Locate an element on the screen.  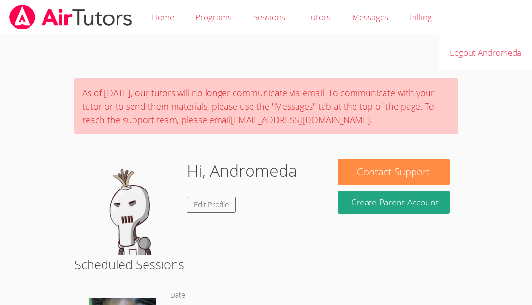
a: Logout Andromeda is located at coordinates (485, 53).